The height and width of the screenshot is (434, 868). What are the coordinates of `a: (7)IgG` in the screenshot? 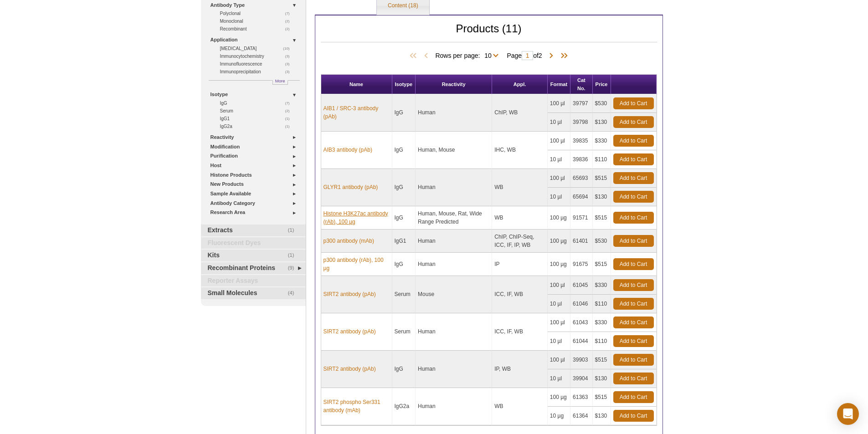 It's located at (257, 103).